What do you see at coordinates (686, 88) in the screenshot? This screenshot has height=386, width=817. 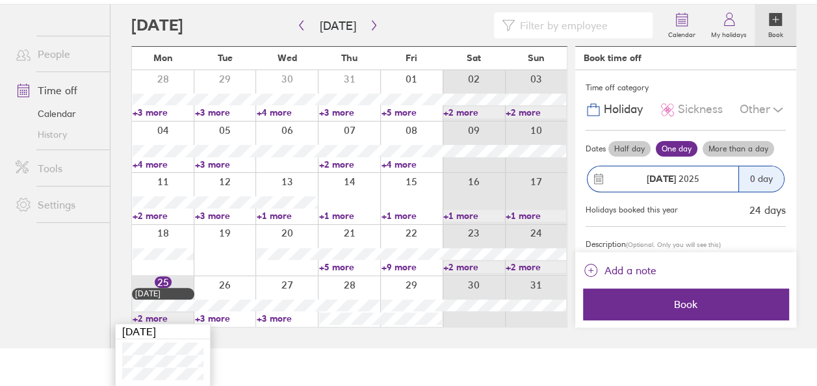 I see `div: Time off category` at bounding box center [686, 88].